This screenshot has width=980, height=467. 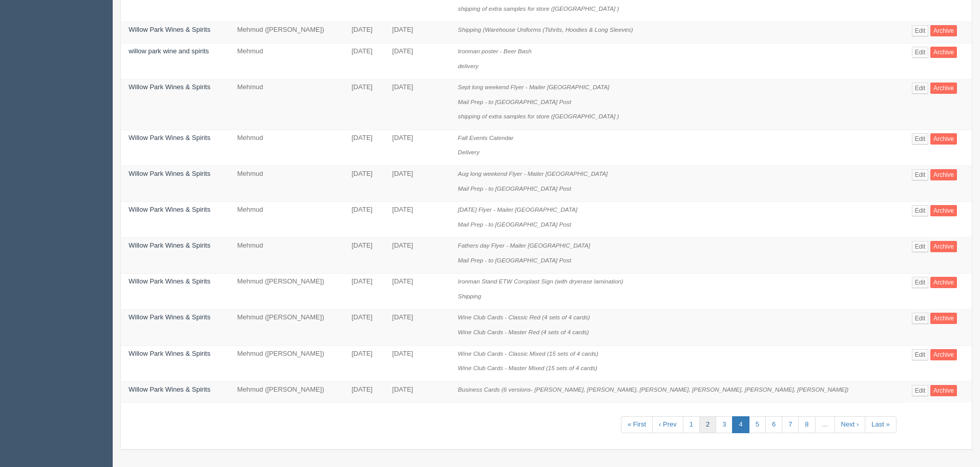 I want to click on i: Wine Club Cards - Master Red (4 sets of 4 cards), so click(x=523, y=332).